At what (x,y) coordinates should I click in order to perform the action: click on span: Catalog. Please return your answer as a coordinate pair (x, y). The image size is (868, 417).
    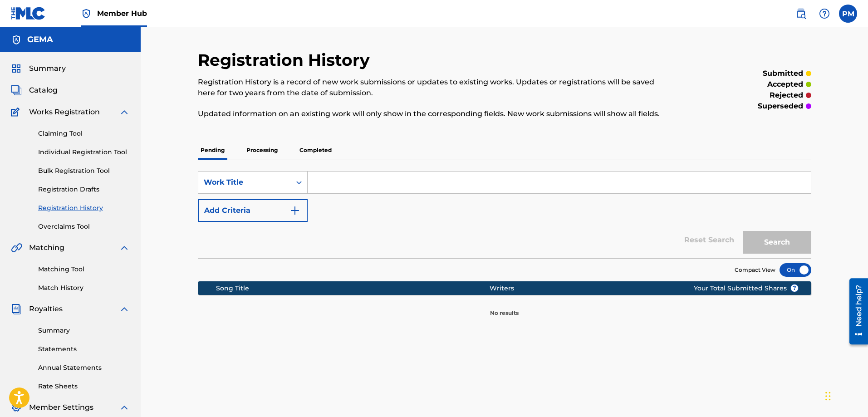
    Looking at the image, I should click on (43, 90).